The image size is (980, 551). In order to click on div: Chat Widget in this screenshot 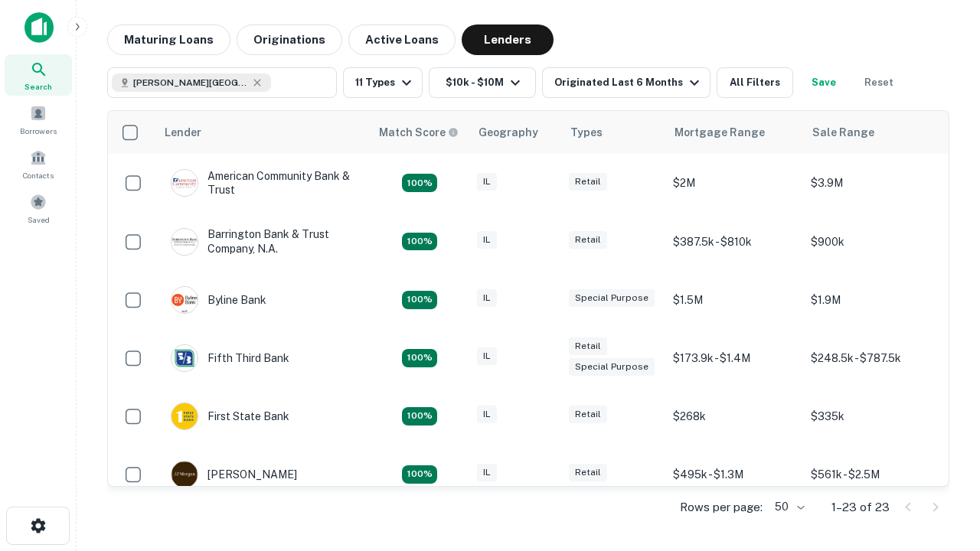, I will do `click(942, 466)`.